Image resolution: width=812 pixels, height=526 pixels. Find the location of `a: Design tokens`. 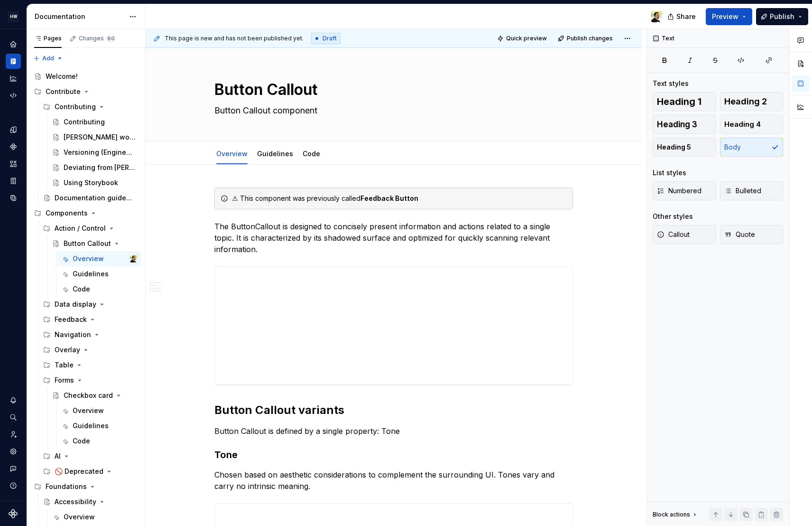

a: Design tokens is located at coordinates (13, 129).